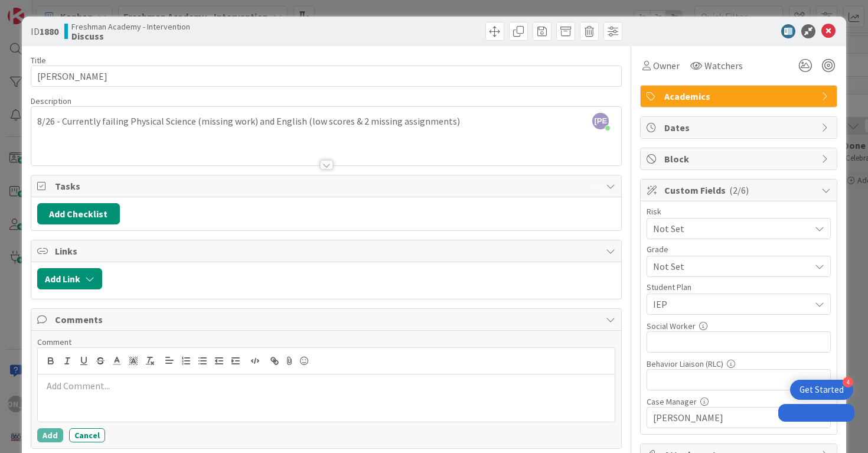 Image resolution: width=868 pixels, height=453 pixels. I want to click on label: Social Worker, so click(671, 326).